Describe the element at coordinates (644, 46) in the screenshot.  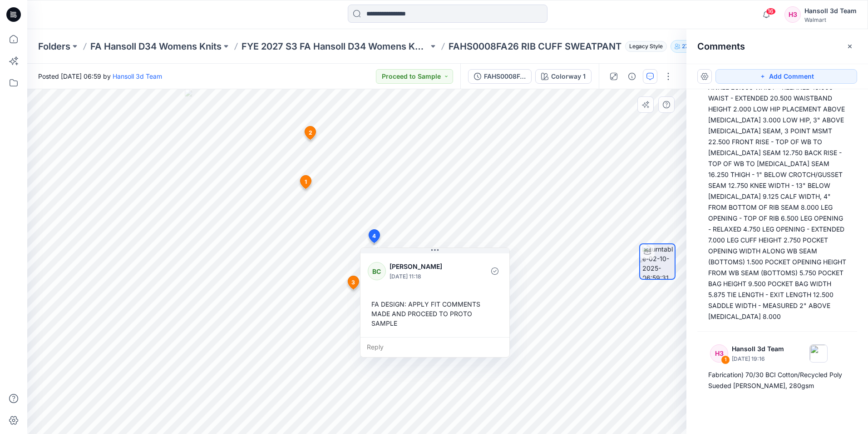
I see `button: Legacy Style` at that location.